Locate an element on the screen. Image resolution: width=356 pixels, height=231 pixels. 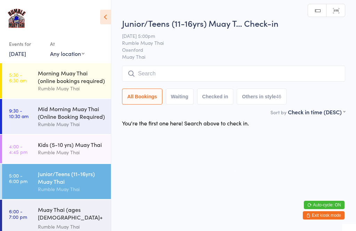
label: Sort by is located at coordinates (279, 112).